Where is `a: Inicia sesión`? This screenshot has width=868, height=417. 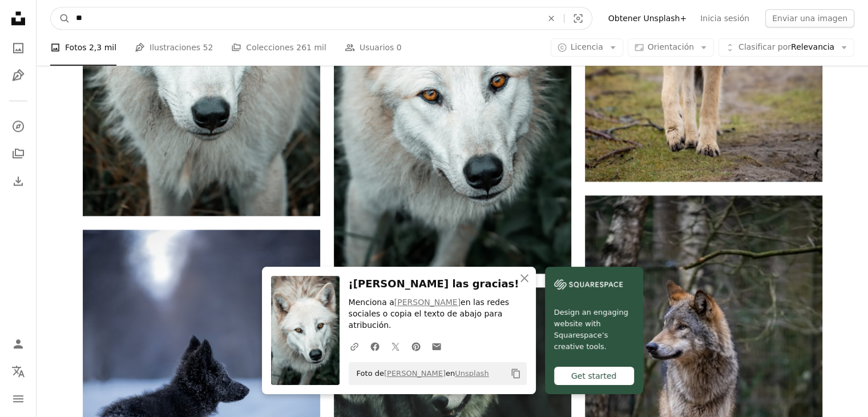 a: Inicia sesión is located at coordinates (725, 18).